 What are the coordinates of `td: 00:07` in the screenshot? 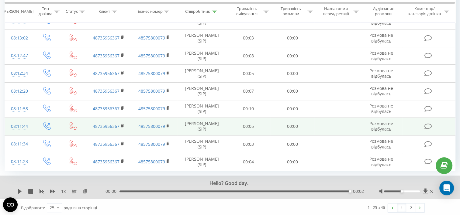 It's located at (248, 91).